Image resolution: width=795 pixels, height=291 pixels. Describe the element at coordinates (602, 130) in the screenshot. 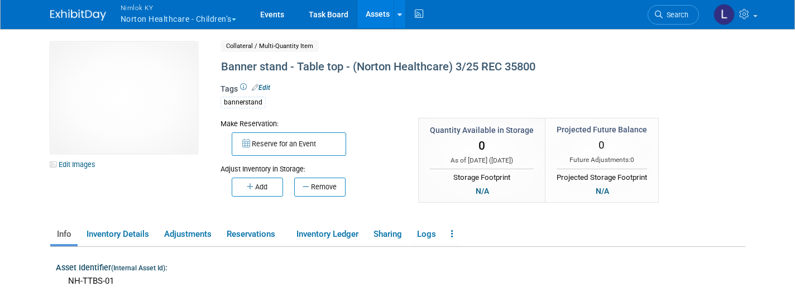

I see `div: Projected Future Balance` at that location.